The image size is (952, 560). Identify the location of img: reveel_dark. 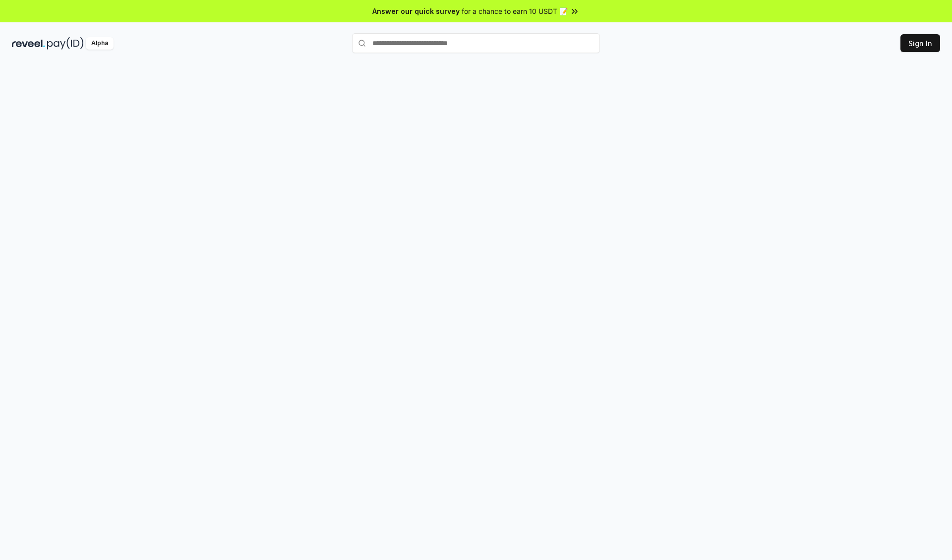
(28, 43).